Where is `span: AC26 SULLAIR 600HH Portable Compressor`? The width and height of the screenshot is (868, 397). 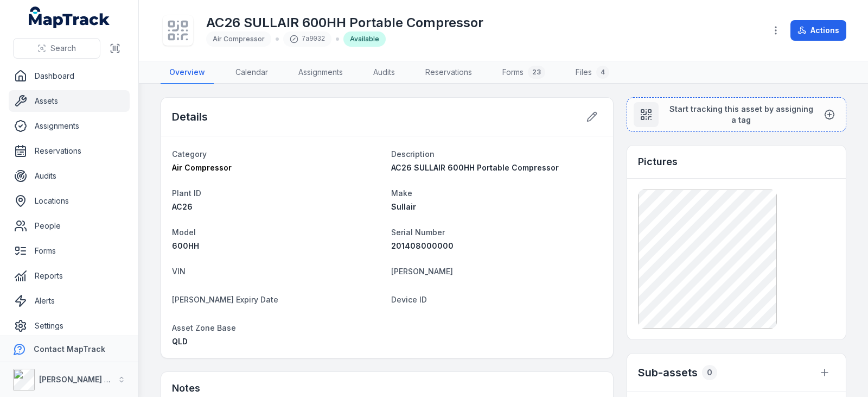 span: AC26 SULLAIR 600HH Portable Compressor is located at coordinates (474, 168).